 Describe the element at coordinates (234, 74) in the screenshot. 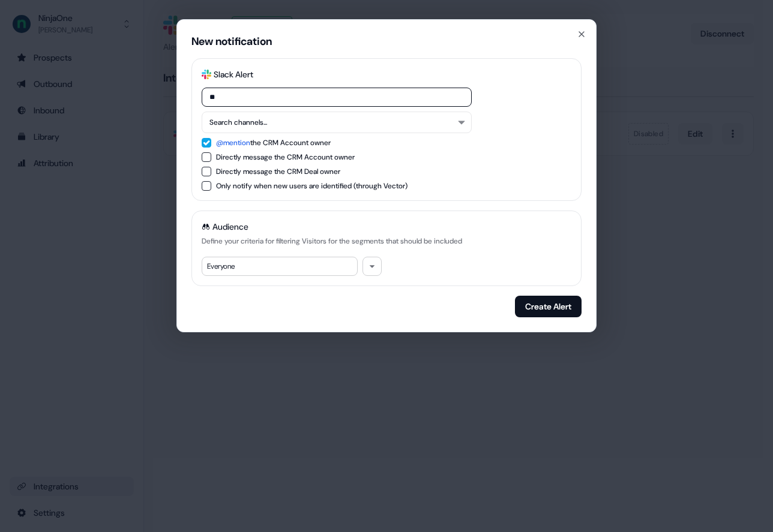

I see `div: Slack Alert` at that location.